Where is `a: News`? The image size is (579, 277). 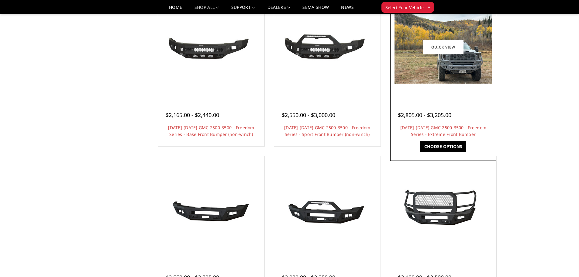 a: News is located at coordinates (347, 9).